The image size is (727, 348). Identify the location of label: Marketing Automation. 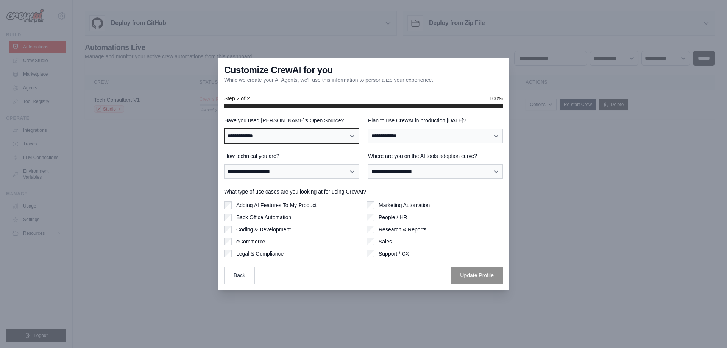
(404, 205).